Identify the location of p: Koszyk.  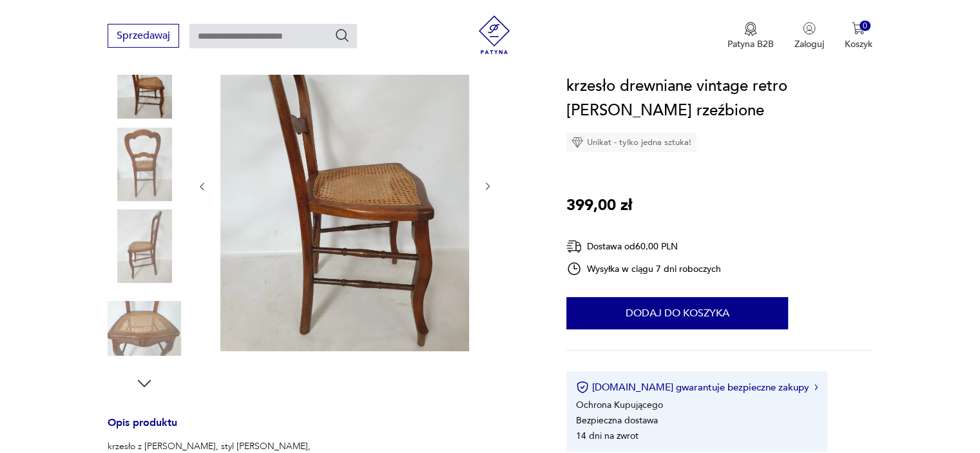
(858, 44).